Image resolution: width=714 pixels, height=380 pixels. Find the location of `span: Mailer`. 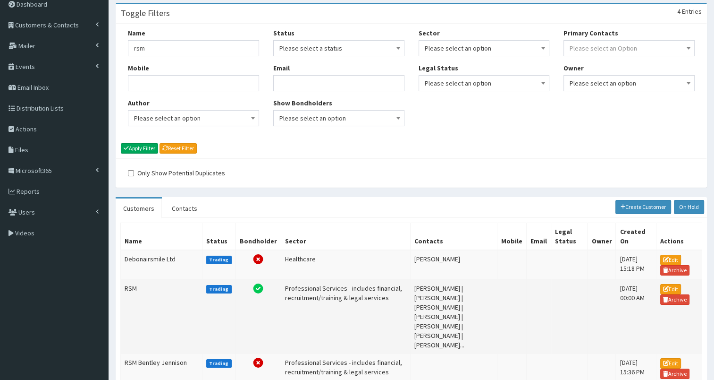

span: Mailer is located at coordinates (27, 46).